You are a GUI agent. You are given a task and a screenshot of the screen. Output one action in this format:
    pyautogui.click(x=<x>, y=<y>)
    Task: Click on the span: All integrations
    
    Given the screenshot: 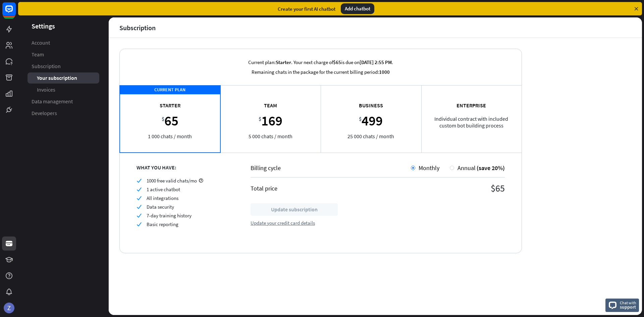 What is the action you would take?
    pyautogui.click(x=162, y=198)
    